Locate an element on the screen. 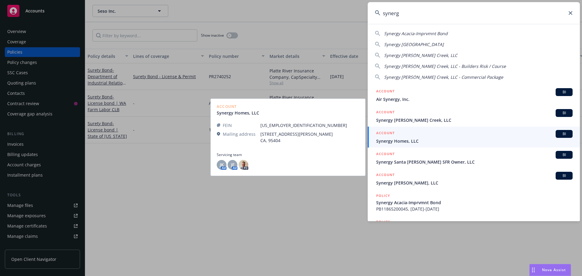 This screenshot has height=276, width=582. span: Synergy Homes, LLC is located at coordinates (474, 141).